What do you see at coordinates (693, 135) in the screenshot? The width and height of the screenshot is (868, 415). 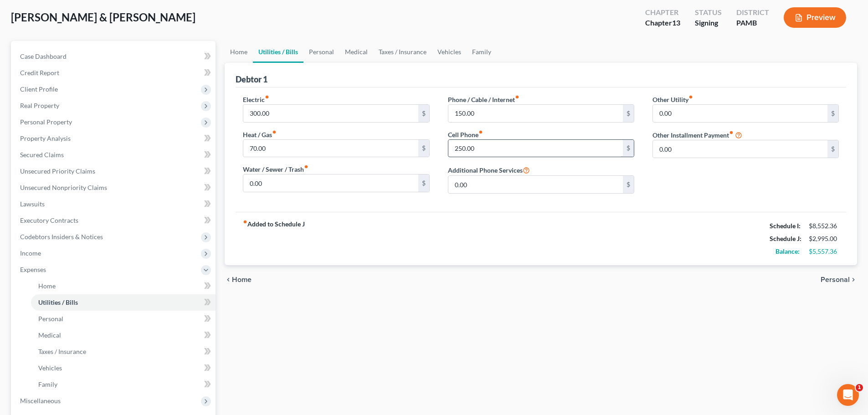 I see `label: Other Installment Payment` at bounding box center [693, 135].